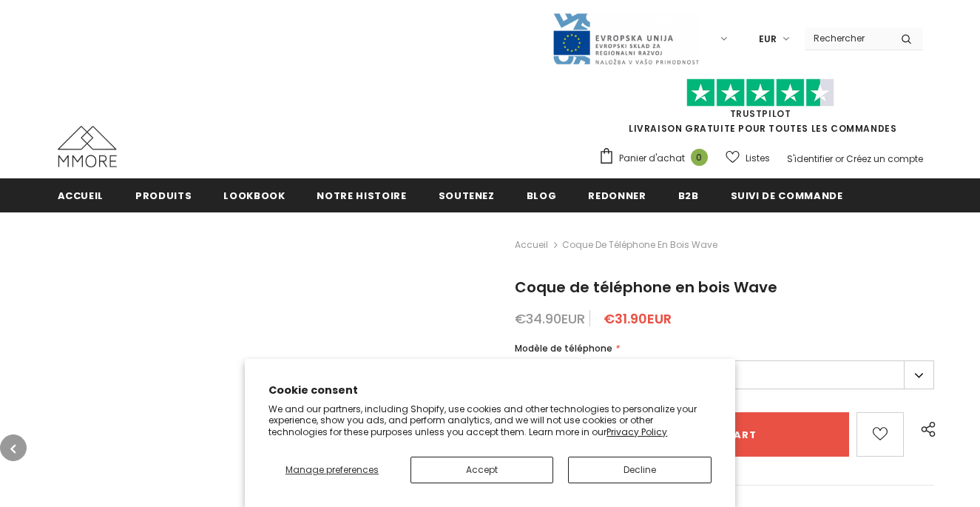 This screenshot has width=980, height=507. I want to click on a: S'identifier, so click(810, 159).